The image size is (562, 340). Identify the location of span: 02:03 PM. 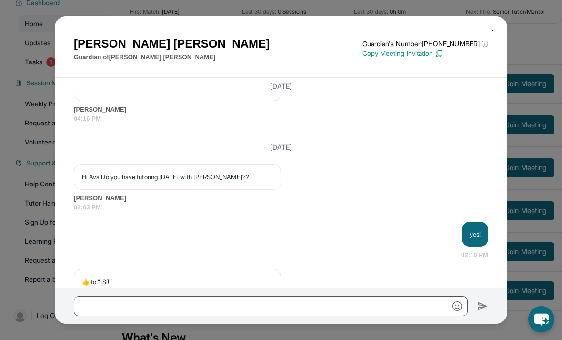
(281, 207).